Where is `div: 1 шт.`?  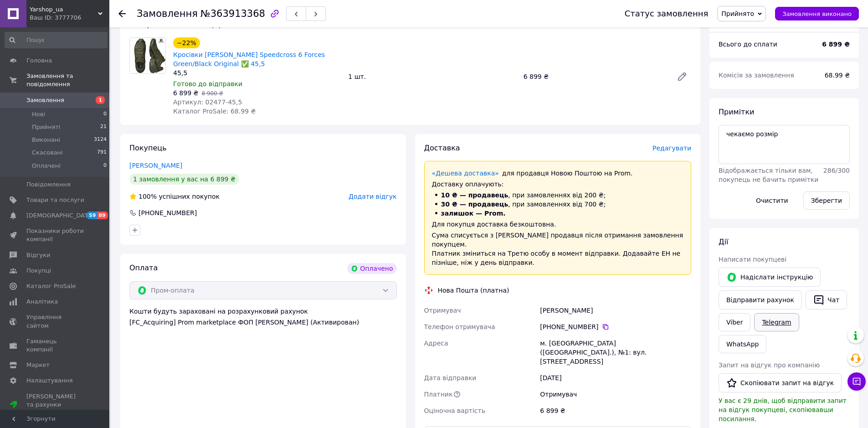 div: 1 шт. is located at coordinates (432, 76).